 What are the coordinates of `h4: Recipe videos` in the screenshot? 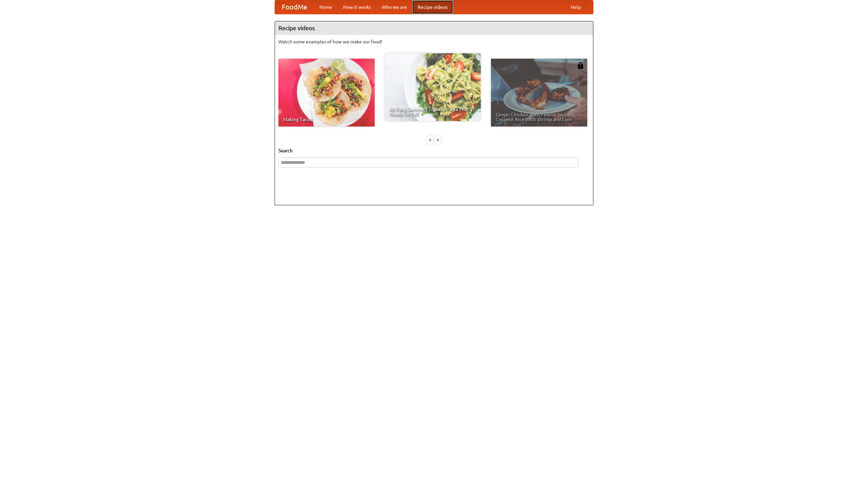 It's located at (434, 28).